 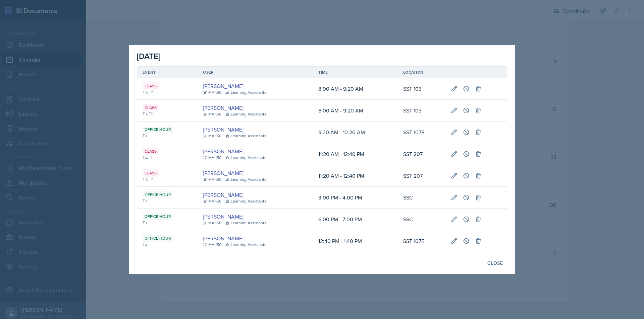 What do you see at coordinates (422, 72) in the screenshot?
I see `th: Location` at bounding box center [422, 72].